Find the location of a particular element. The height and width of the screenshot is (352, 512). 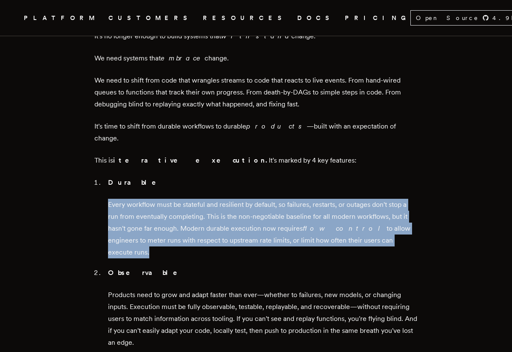

span: PLATFORM is located at coordinates (61, 18).